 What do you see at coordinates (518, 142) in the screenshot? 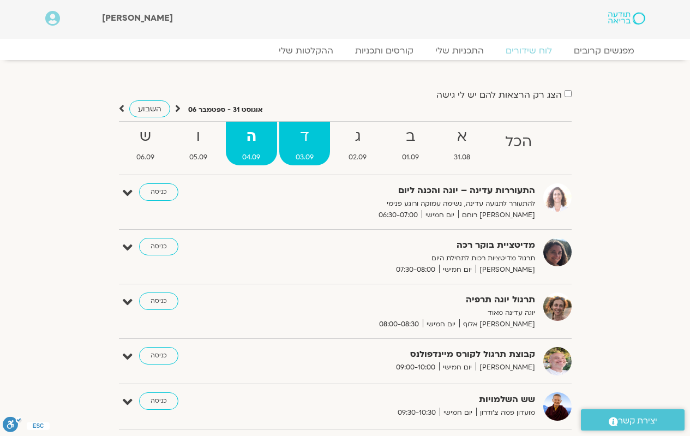
I see `strong: הכל` at bounding box center [518, 142].